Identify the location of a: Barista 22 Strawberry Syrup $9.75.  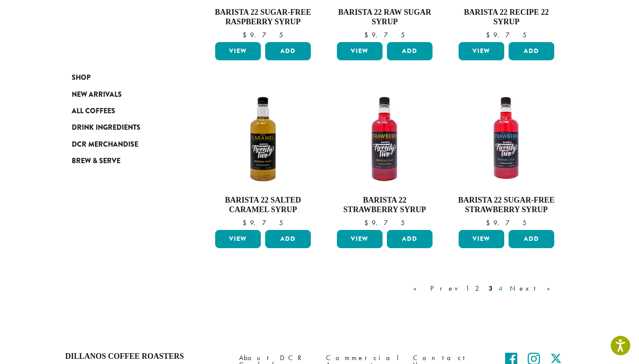
(384, 157).